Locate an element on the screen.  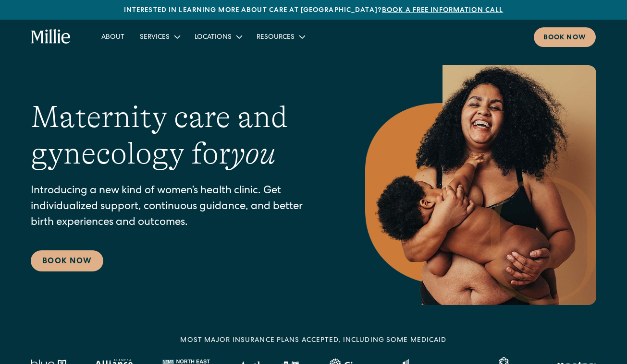
div: MOST MAJOR INSURANCE PLANS ACCEPTED, INCLUDING some MEDICAID is located at coordinates (313, 340).